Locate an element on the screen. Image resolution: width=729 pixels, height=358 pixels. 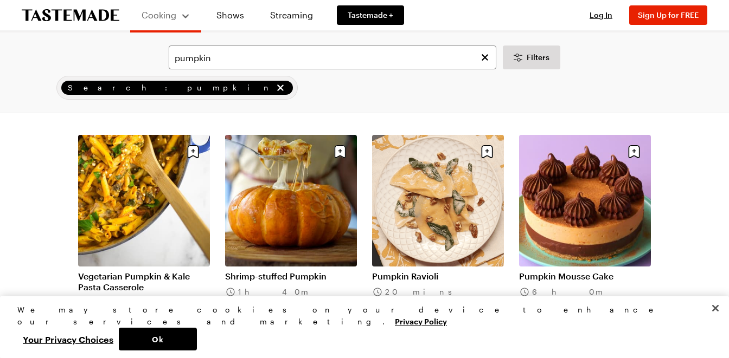
a: Shrimp-stuffed Pumpkin is located at coordinates (291, 276).